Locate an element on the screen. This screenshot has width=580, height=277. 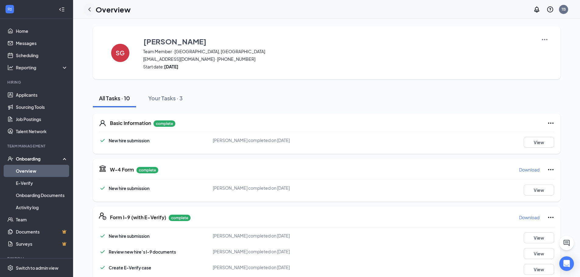
img: More Actions is located at coordinates (545, 40).